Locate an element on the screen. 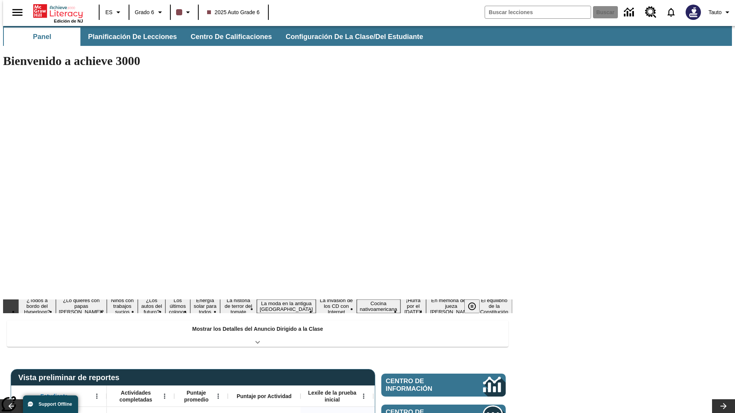  button: Planificación de lecciones is located at coordinates (132, 37).